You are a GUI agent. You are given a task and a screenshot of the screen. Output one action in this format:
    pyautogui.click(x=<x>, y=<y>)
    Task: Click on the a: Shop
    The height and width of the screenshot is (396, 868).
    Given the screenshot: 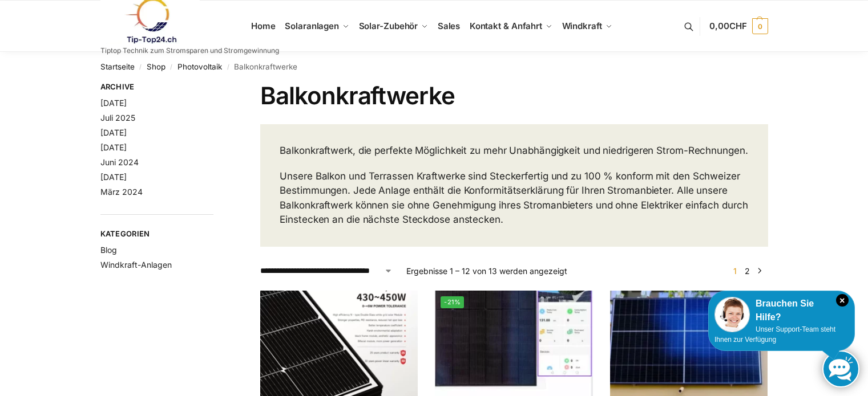 What is the action you would take?
    pyautogui.click(x=156, y=66)
    